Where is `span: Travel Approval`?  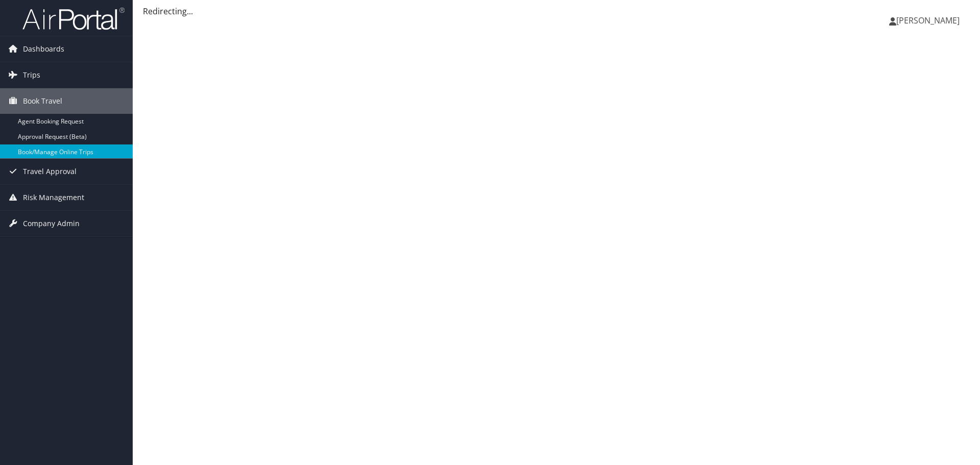 span: Travel Approval is located at coordinates (49, 172).